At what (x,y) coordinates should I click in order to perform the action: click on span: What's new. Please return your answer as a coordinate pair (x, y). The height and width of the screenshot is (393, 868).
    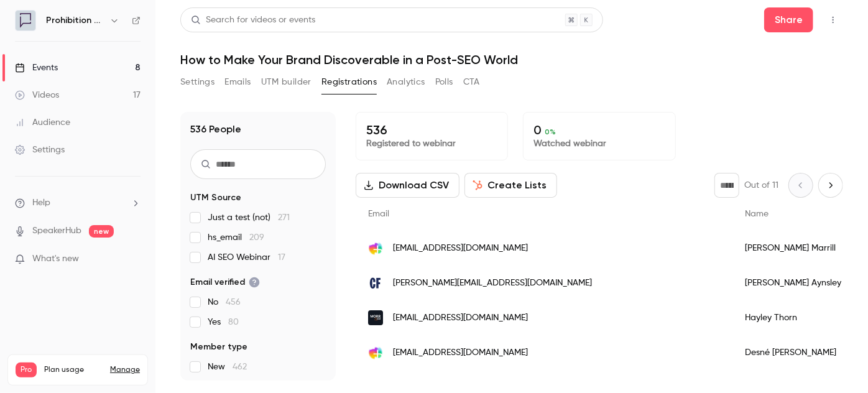
    Looking at the image, I should click on (55, 259).